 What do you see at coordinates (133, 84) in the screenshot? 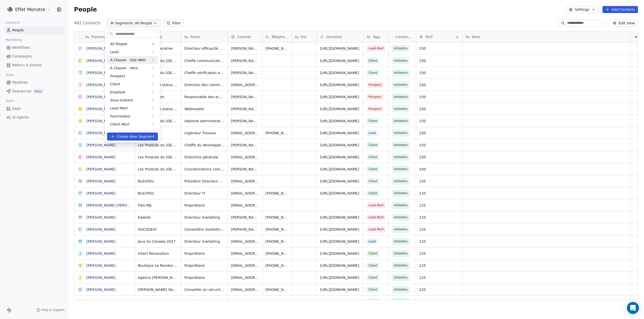
I see `div: Suggestions` at bounding box center [133, 84].